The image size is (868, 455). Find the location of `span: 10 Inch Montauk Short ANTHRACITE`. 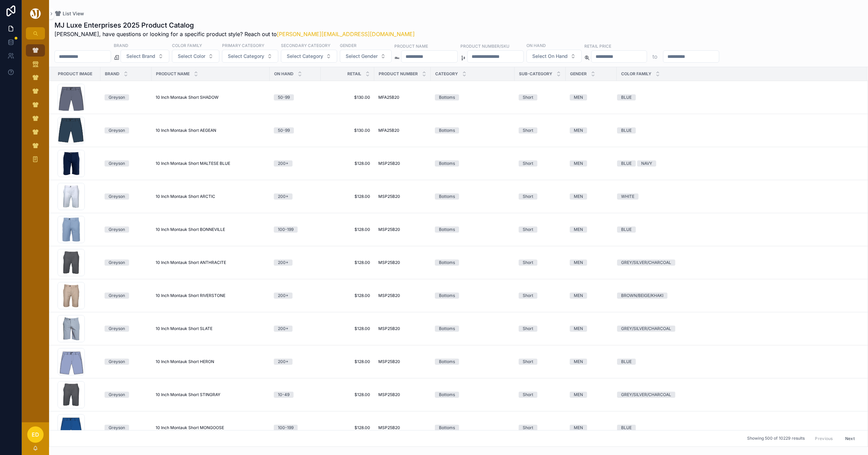

span: 10 Inch Montauk Short ANTHRACITE is located at coordinates (191, 262).